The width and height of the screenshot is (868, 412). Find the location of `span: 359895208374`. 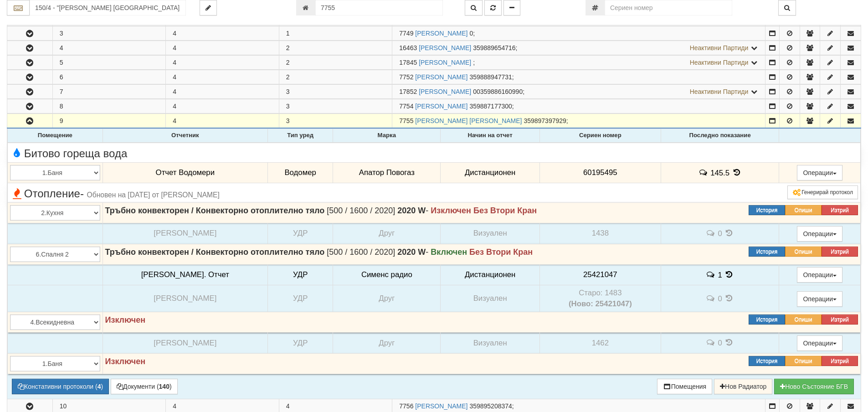

span: 359895208374 is located at coordinates (491, 406).